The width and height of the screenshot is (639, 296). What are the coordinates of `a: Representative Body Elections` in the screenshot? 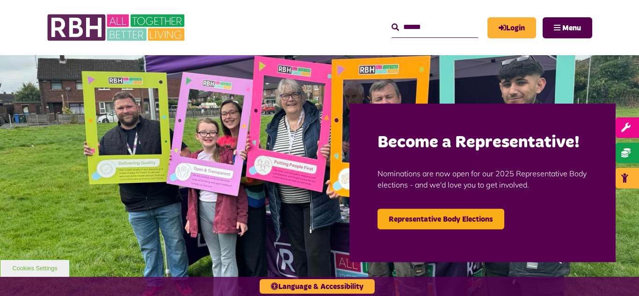 It's located at (440, 219).